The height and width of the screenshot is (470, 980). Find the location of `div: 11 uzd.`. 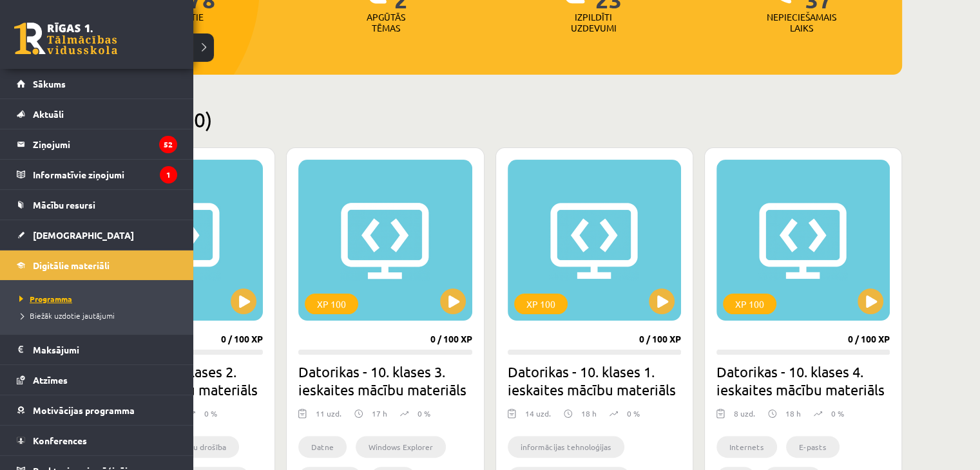

div: 11 uzd. is located at coordinates (329, 417).